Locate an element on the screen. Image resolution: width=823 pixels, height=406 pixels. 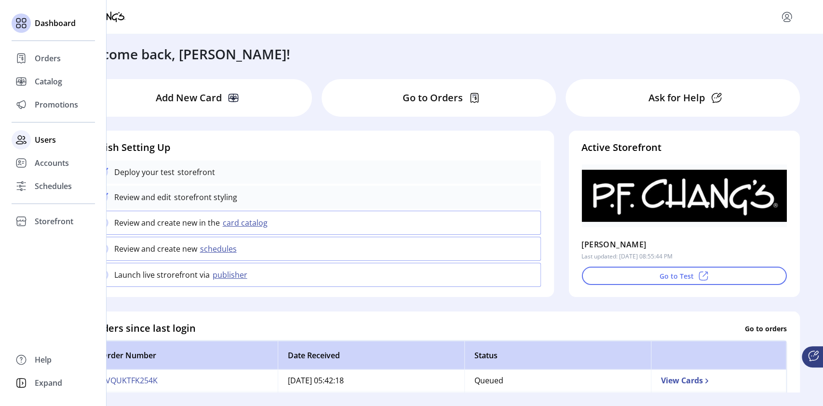
p: storefront styling is located at coordinates (204, 197).